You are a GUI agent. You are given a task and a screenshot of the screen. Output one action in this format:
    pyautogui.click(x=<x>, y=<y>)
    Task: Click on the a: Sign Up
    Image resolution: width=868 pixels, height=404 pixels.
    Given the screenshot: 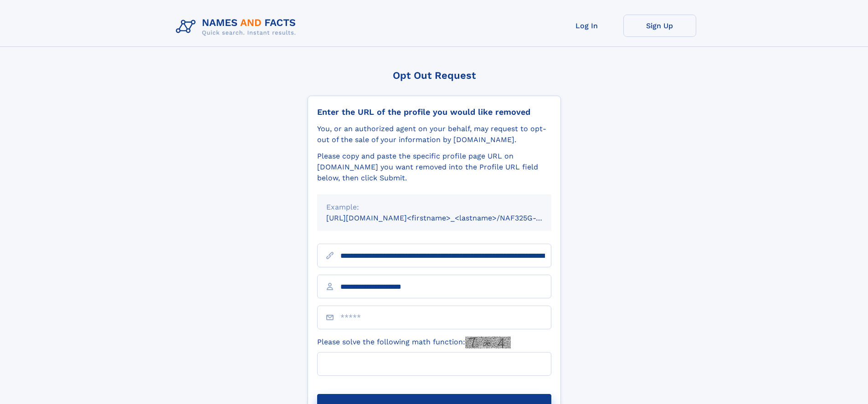 What is the action you would take?
    pyautogui.click(x=660, y=26)
    